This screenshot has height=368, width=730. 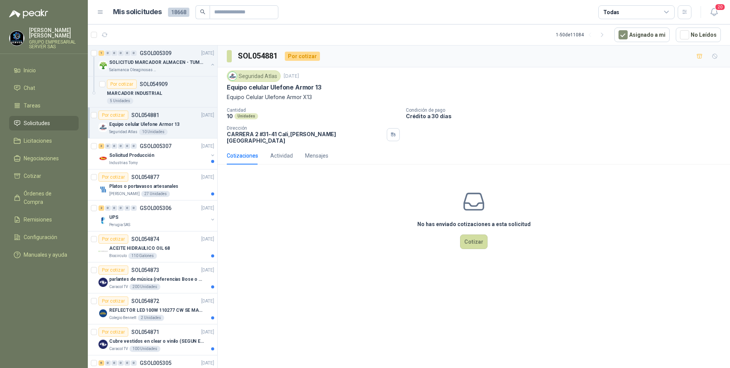 I want to click on p: Platos o portavasos artesanales, so click(x=144, y=186).